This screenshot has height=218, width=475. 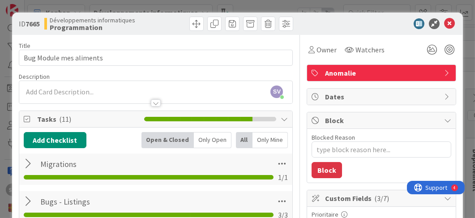 I want to click on div: All, so click(x=244, y=140).